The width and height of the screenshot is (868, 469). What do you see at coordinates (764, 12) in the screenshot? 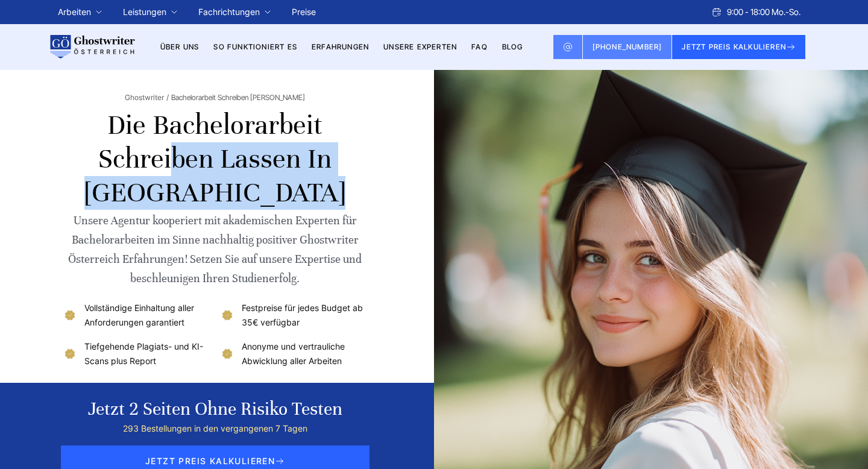
I see `span: 9:00 - 18:00 Mo.-So.` at bounding box center [764, 12].